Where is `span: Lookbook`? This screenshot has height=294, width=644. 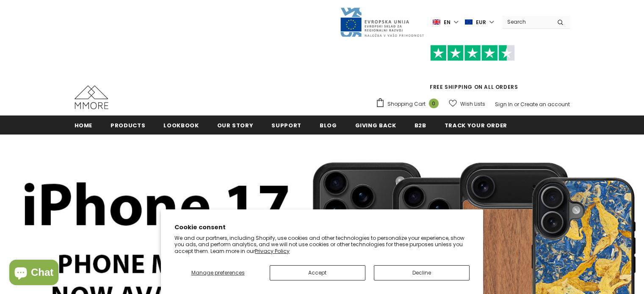 span: Lookbook is located at coordinates (181, 126).